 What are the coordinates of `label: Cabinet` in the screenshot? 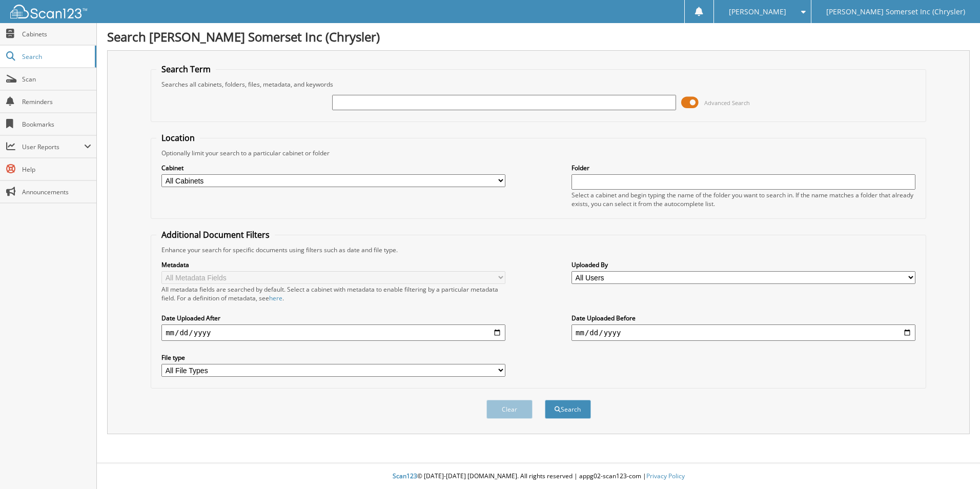 It's located at (333, 168).